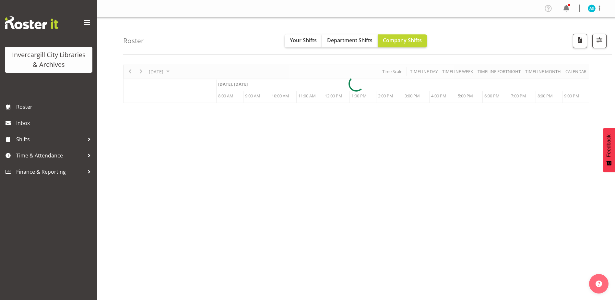  What do you see at coordinates (50, 139) in the screenshot?
I see `span: Shifts` at bounding box center [50, 139].